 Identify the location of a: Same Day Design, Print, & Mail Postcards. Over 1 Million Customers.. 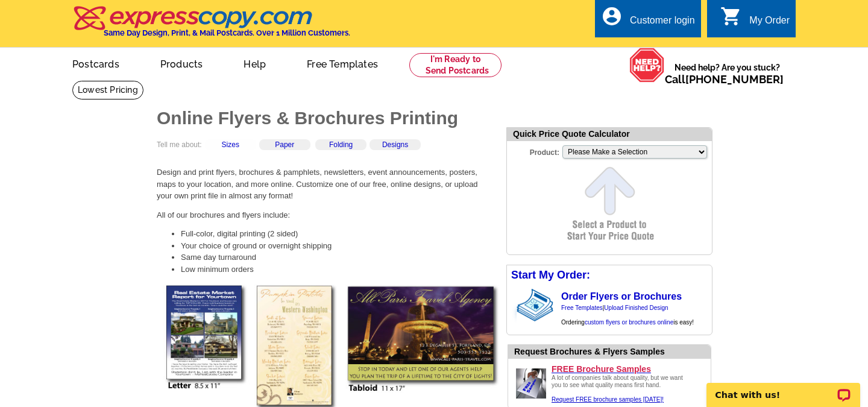
(211, 26).